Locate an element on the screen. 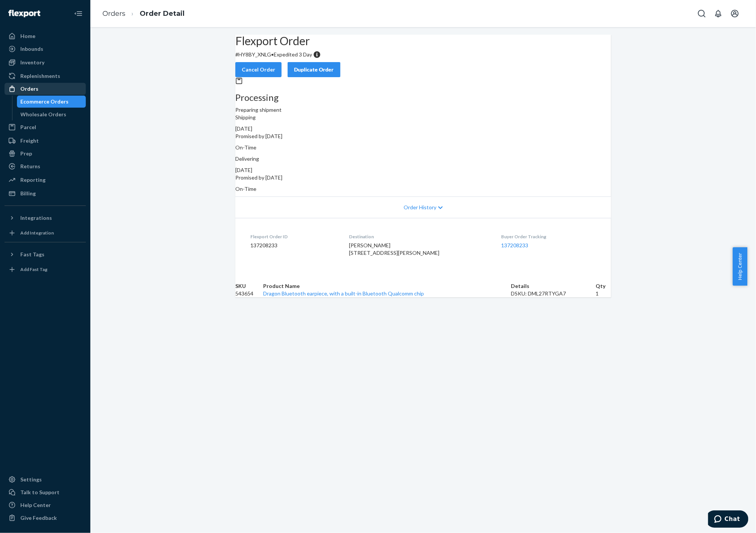  div: Ecommerce Orders is located at coordinates (45, 102).